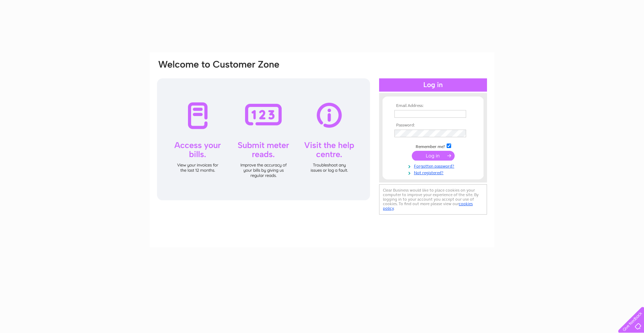  I want to click on a: Forgotten password?, so click(434, 165).